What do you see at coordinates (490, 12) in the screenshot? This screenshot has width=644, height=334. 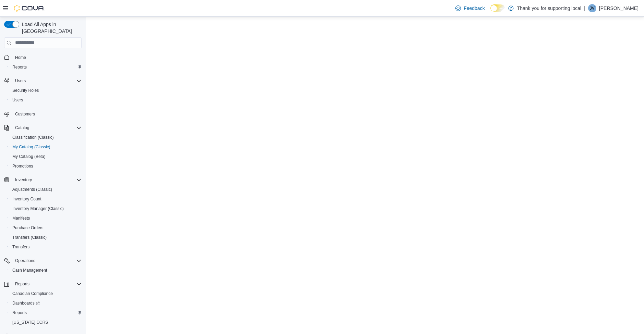 I see `span: Dark Mode` at bounding box center [490, 12].